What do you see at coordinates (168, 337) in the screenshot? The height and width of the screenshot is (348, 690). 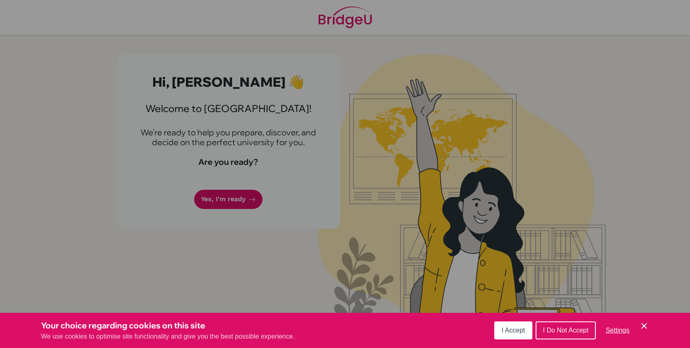 I see `p: We use cookies to optimise site functionality and give you the best possible experience.` at bounding box center [168, 337].